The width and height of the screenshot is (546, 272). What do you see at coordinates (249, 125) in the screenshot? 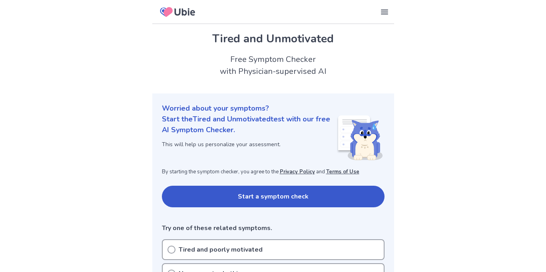
I see `p: Start the Tired and Unmotivated test with our free AI Symptom Checker.` at bounding box center [249, 125].